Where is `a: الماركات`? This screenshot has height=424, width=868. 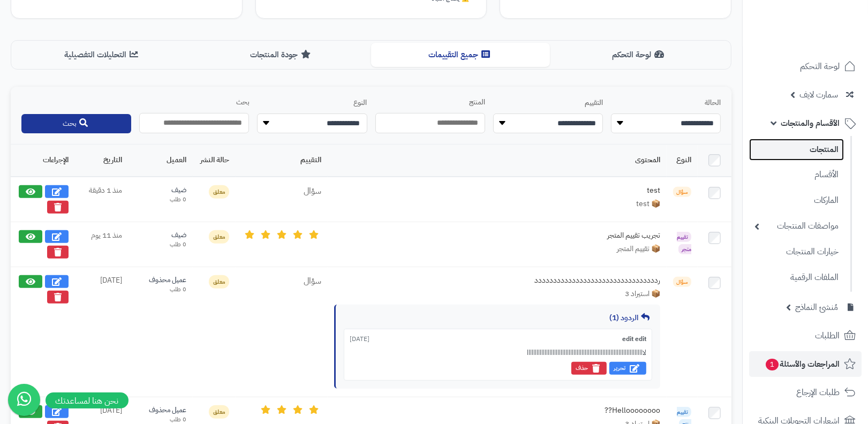 a: الماركات is located at coordinates (796, 201).